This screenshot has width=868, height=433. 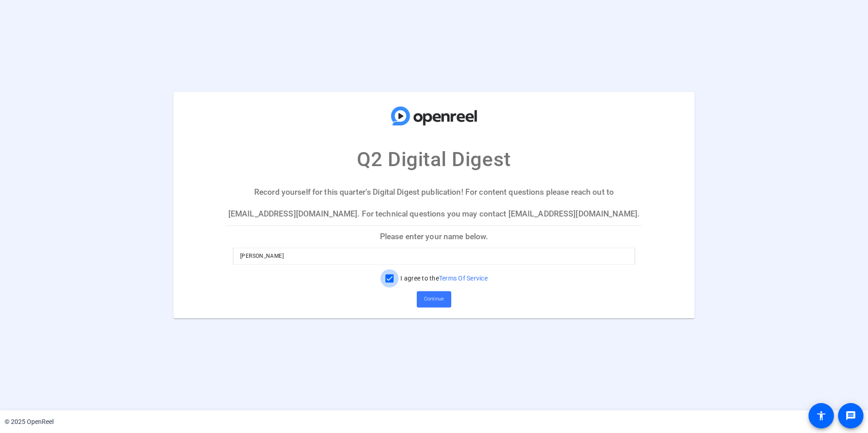 I want to click on img: company-logo, so click(x=434, y=116).